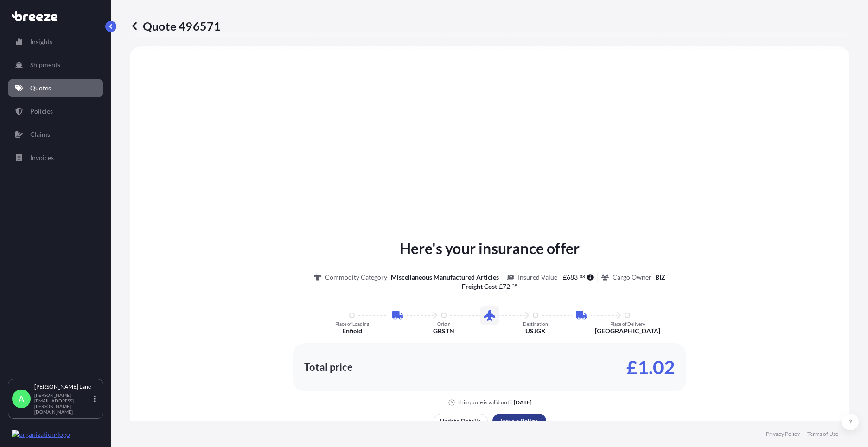  I want to click on a: Invoices, so click(55, 158).